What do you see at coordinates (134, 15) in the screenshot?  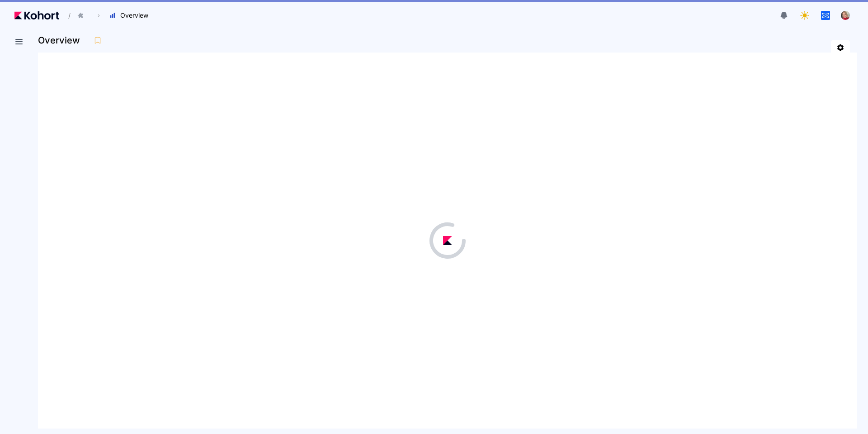 I see `span: Overview` at bounding box center [134, 15].